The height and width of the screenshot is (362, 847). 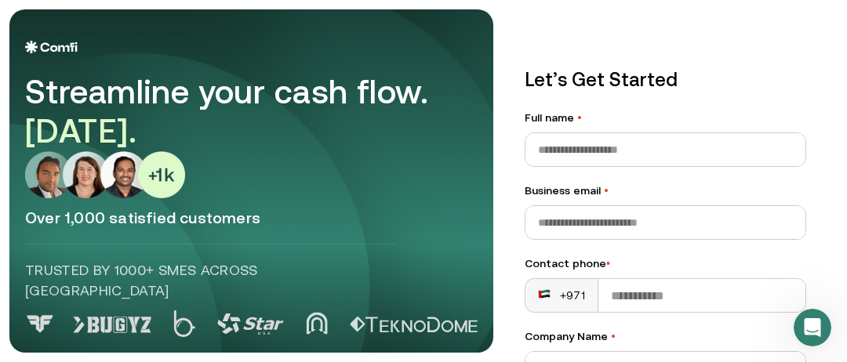 I want to click on img: Logo, so click(x=51, y=47).